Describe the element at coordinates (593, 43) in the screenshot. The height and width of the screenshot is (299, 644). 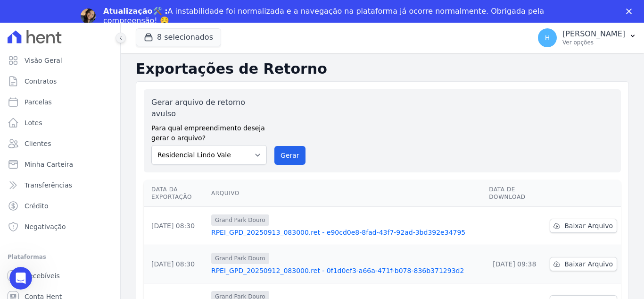
I see `p: Ver opções` at that location.